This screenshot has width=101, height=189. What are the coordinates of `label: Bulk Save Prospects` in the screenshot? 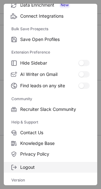 It's located at (50, 29).